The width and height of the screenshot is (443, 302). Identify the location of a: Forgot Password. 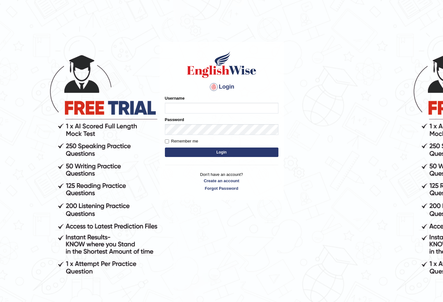
(222, 188).